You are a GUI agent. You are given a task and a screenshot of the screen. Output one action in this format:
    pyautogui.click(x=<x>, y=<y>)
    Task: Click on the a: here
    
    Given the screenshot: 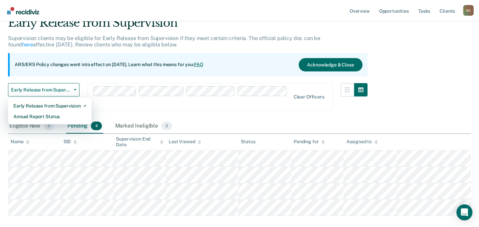 What is the action you would take?
    pyautogui.click(x=27, y=44)
    